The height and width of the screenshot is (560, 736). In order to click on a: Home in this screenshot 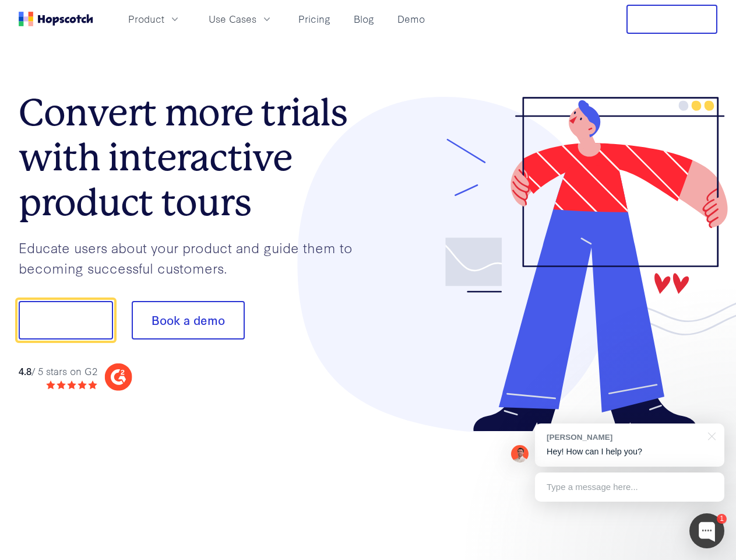, I will do `click(56, 19)`.